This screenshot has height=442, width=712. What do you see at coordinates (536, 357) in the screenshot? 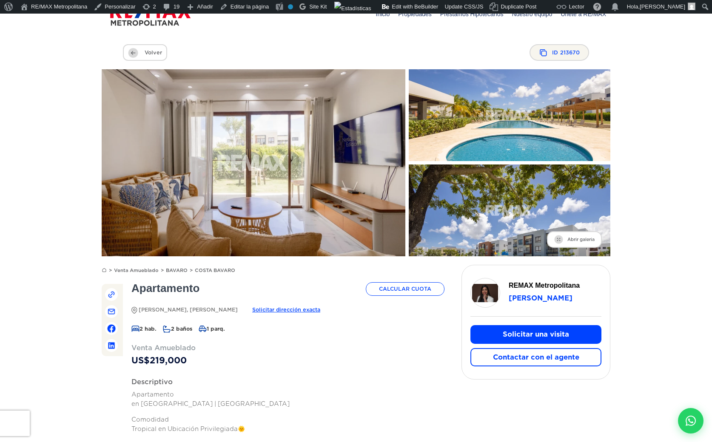
I see `button: Contactar con el agente` at bounding box center [536, 357].